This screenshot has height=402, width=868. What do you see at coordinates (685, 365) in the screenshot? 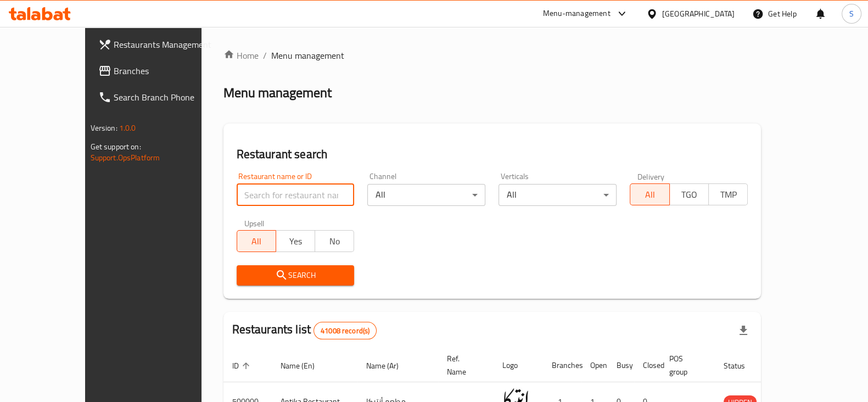
I see `span: POS group` at bounding box center [685, 365].